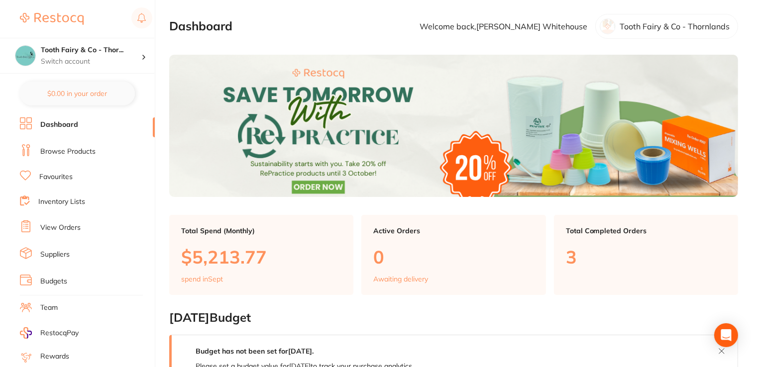 The width and height of the screenshot is (758, 367). What do you see at coordinates (400, 279) in the screenshot?
I see `p: Awaiting delivery` at bounding box center [400, 279].